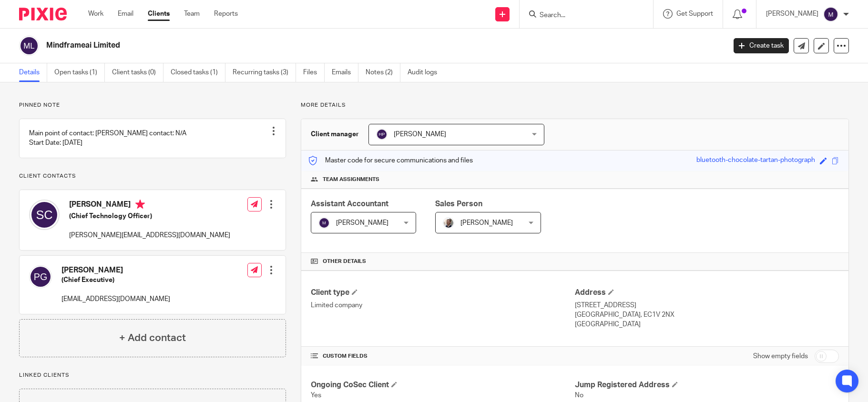 The width and height of the screenshot is (868, 402). I want to click on h4: Jump Registered Address, so click(707, 385).